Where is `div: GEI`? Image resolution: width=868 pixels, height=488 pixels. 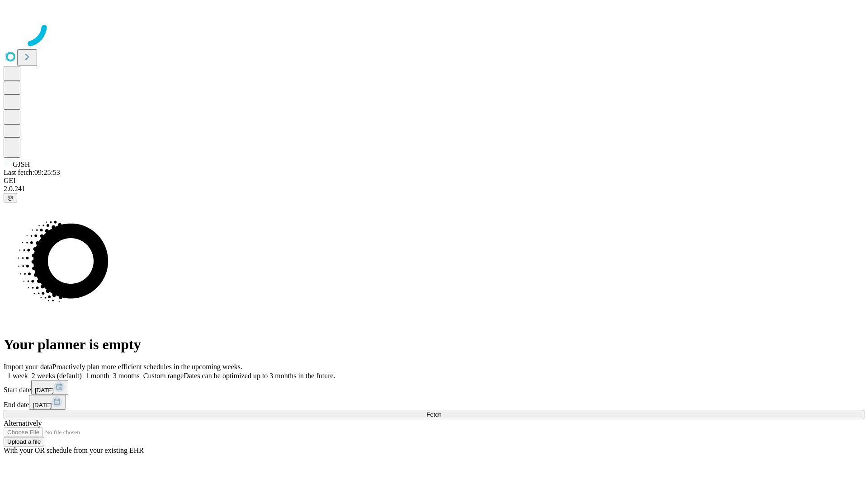 div: GEI is located at coordinates (434, 181).